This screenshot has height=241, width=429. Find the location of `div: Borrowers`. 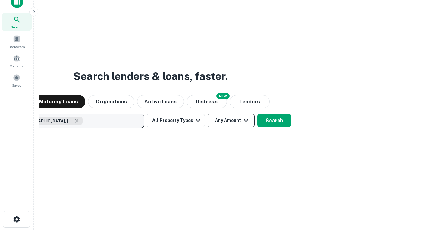

div: Borrowers is located at coordinates (17, 42).